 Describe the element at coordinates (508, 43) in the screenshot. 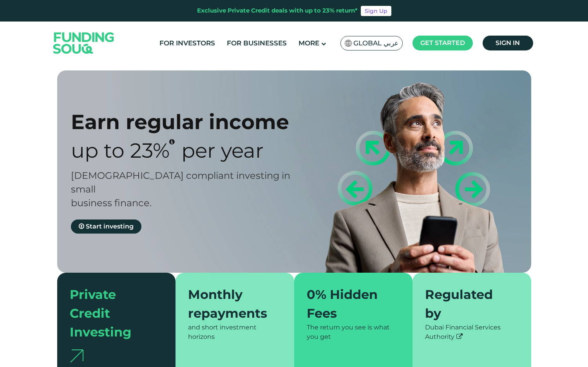

I see `span: Sign in` at that location.